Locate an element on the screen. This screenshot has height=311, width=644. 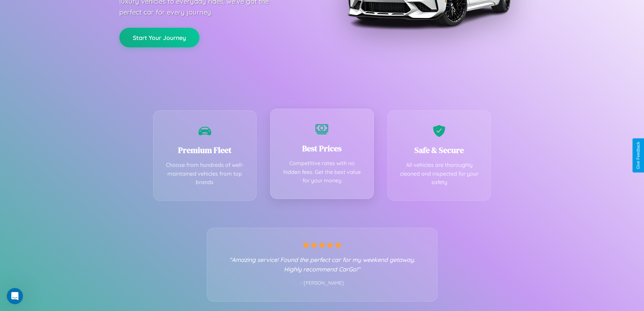
p: "Amazing service! Found the perfect car for my weekend getaway. Highly recommend CarGo!" is located at coordinates (322, 264).